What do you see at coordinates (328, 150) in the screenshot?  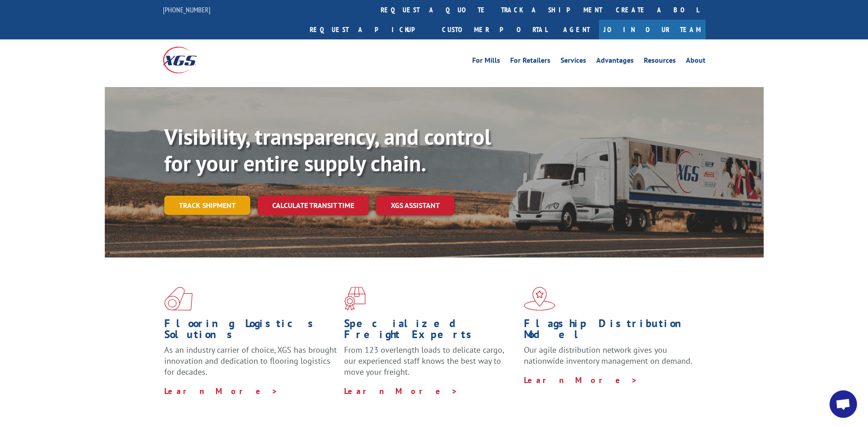 I see `b: Visibility, transparency, and control for your entire supply chain.` at bounding box center [328, 150].